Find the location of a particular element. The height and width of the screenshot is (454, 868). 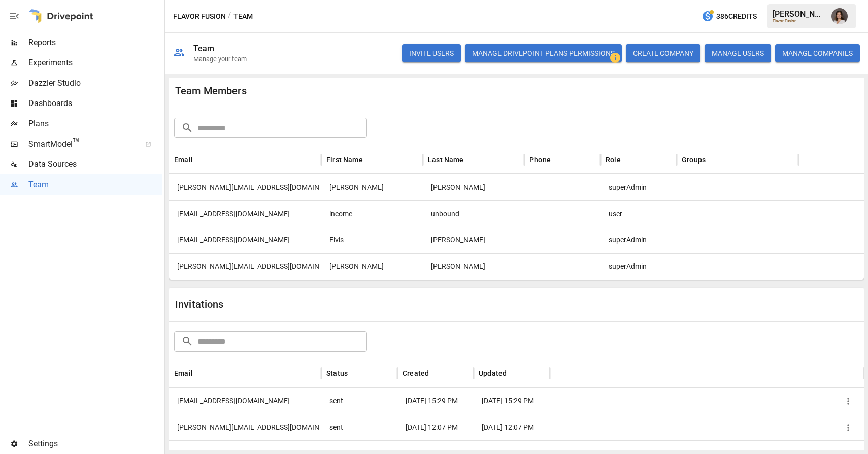

div: user is located at coordinates (639, 213).